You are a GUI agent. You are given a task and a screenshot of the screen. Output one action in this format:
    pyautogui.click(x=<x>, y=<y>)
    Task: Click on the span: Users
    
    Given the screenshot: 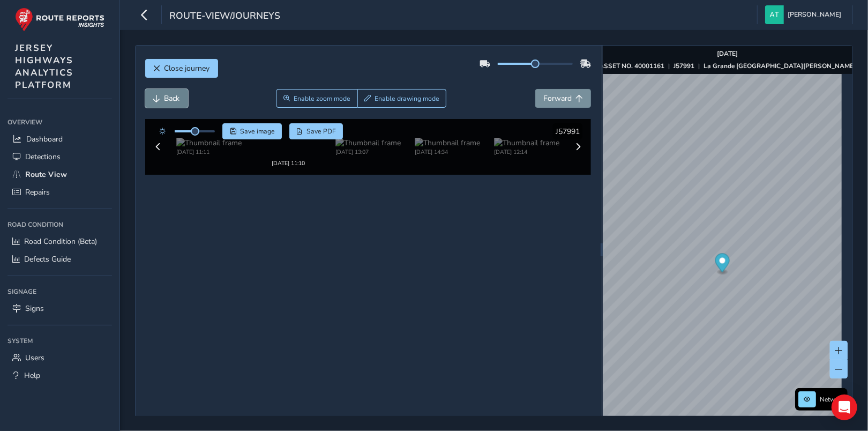 What is the action you would take?
    pyautogui.click(x=35, y=357)
    